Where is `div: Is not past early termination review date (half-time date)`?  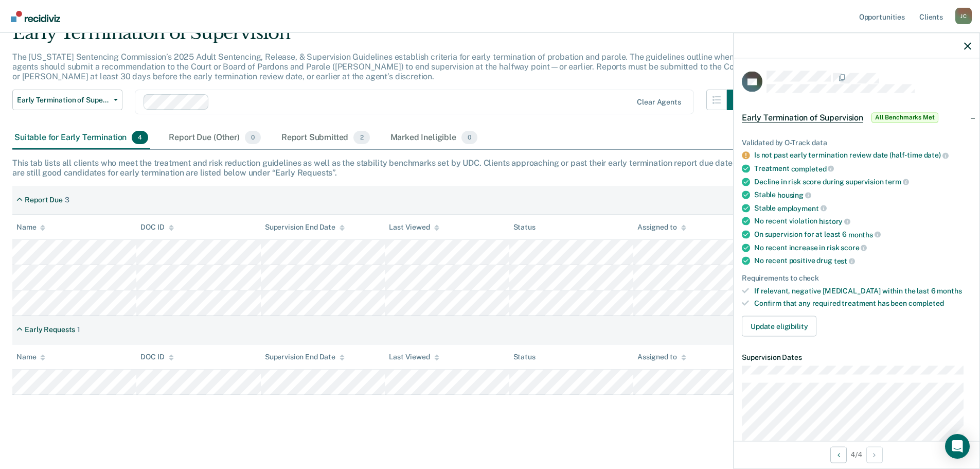
div: Is not past early termination review date (half-time date) is located at coordinates (863, 156).